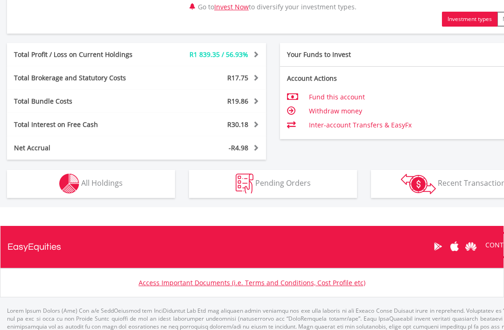 This screenshot has height=330, width=504. I want to click on div: EasyEquities, so click(34, 247).